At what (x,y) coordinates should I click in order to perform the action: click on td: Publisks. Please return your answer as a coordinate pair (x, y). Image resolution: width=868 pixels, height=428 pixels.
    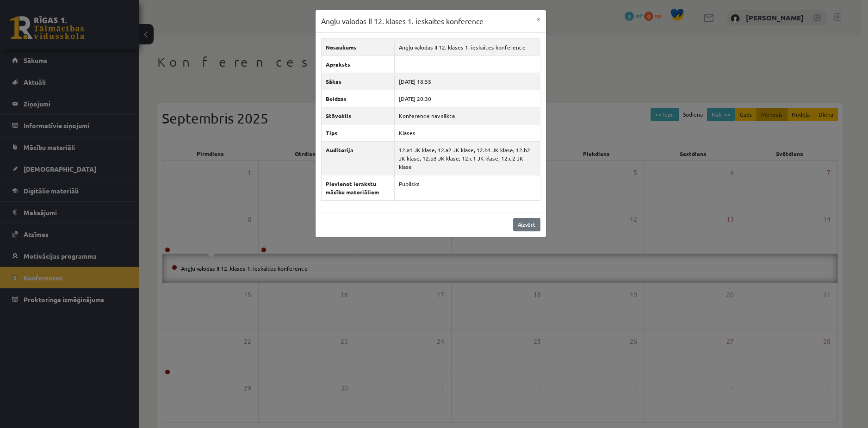
    Looking at the image, I should click on (467, 187).